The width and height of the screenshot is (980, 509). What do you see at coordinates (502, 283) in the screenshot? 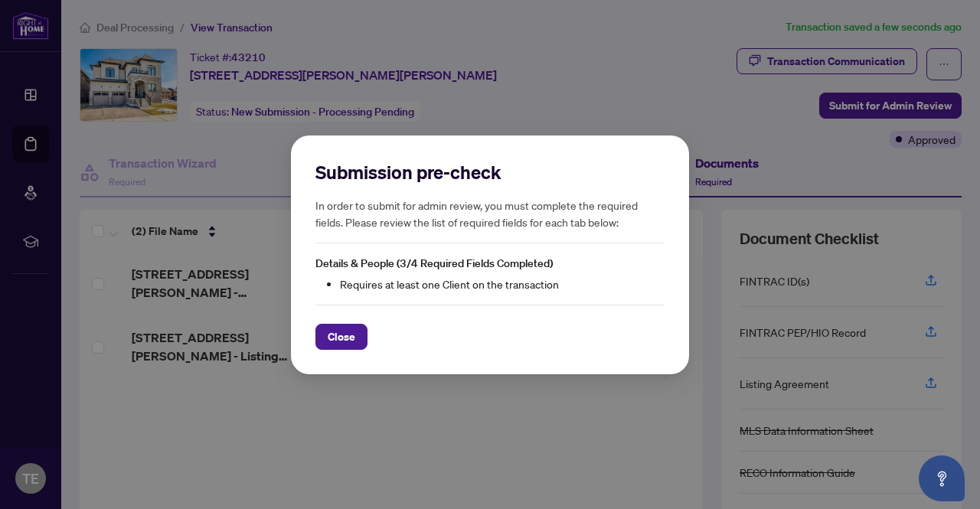
I see `li: Requires at least one Client on the transaction` at bounding box center [502, 283].